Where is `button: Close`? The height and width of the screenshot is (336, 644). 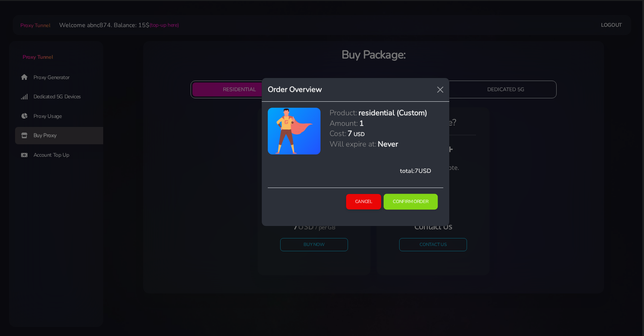
button: Close is located at coordinates (440, 89).